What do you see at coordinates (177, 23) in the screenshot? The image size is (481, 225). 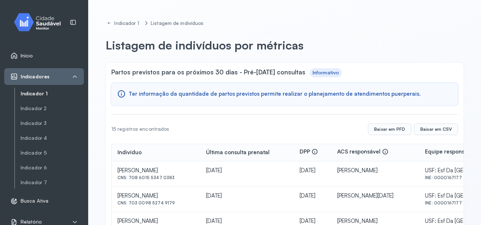 I see `a: Listagem de indivíduos` at bounding box center [177, 23].